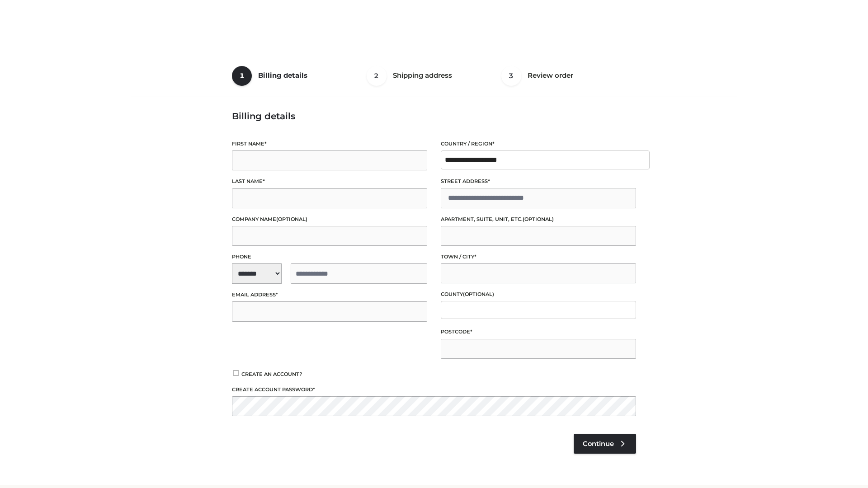 Image resolution: width=868 pixels, height=488 pixels. I want to click on label: First name, so click(329, 144).